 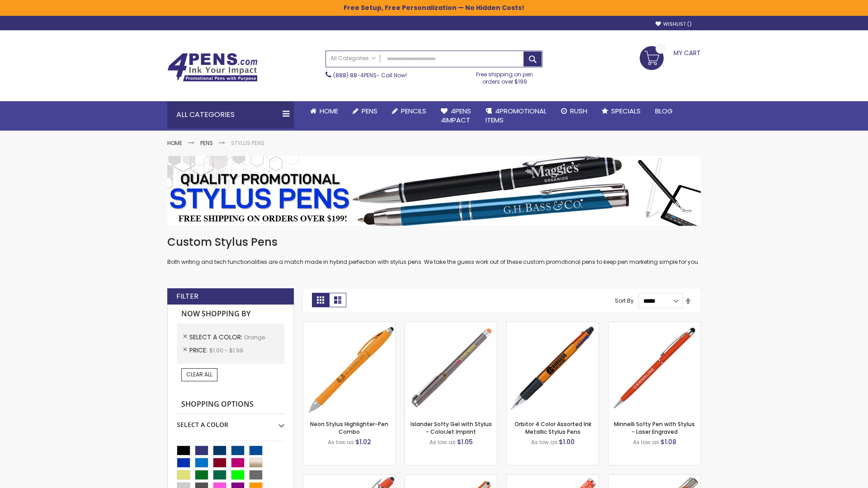 What do you see at coordinates (187, 296) in the screenshot?
I see `strong: Filter` at bounding box center [187, 296].